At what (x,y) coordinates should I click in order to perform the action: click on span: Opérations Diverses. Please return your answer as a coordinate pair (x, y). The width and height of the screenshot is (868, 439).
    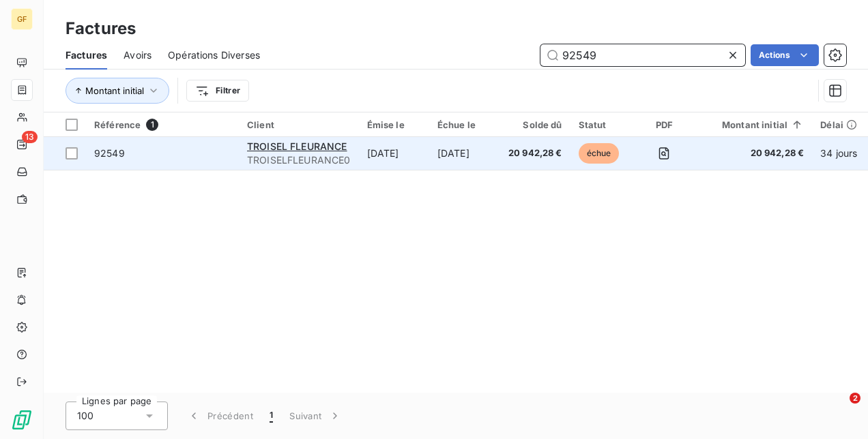
    Looking at the image, I should click on (214, 55).